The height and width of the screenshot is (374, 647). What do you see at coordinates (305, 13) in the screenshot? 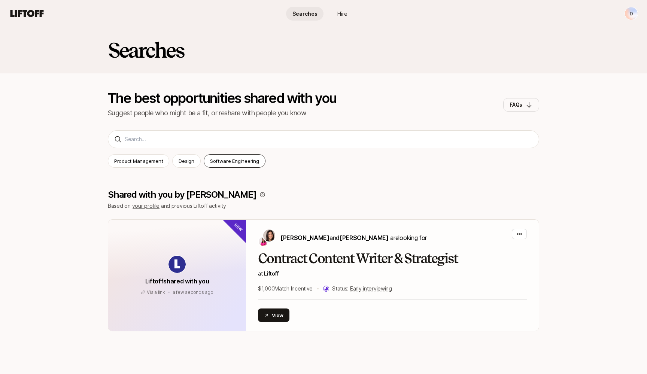
I see `span: Searches` at bounding box center [305, 13].